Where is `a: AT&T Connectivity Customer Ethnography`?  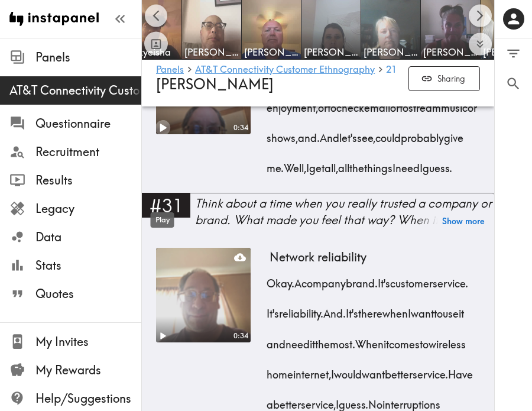
a: AT&T Connectivity Customer Ethnography is located at coordinates (285, 70).